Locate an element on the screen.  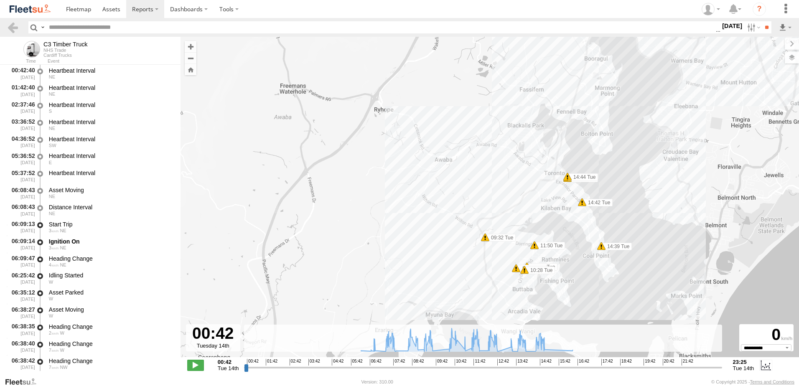
div: © Copyright 2025 - is located at coordinates (752, 382).